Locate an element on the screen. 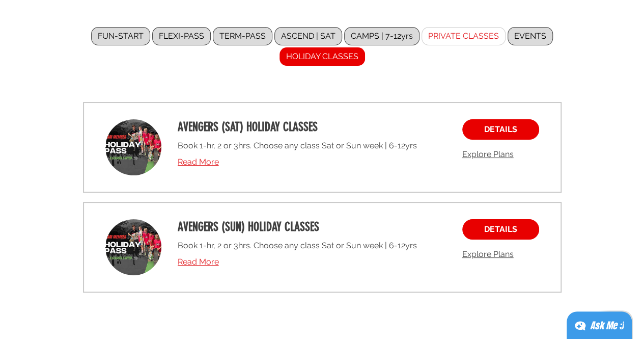 The width and height of the screenshot is (644, 339). a: AVENGERS (SAT) HOLIDAY CLASSES is located at coordinates (312, 128).